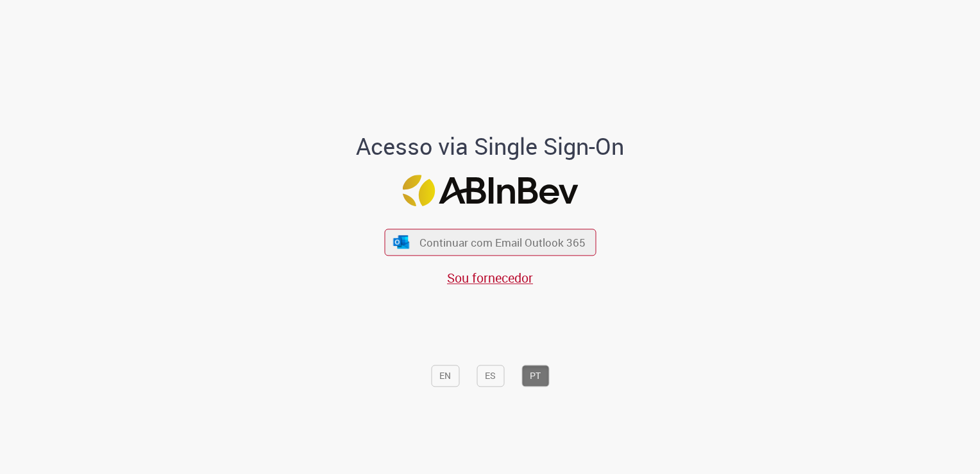 The height and width of the screenshot is (474, 980). I want to click on button: PT, so click(535, 376).